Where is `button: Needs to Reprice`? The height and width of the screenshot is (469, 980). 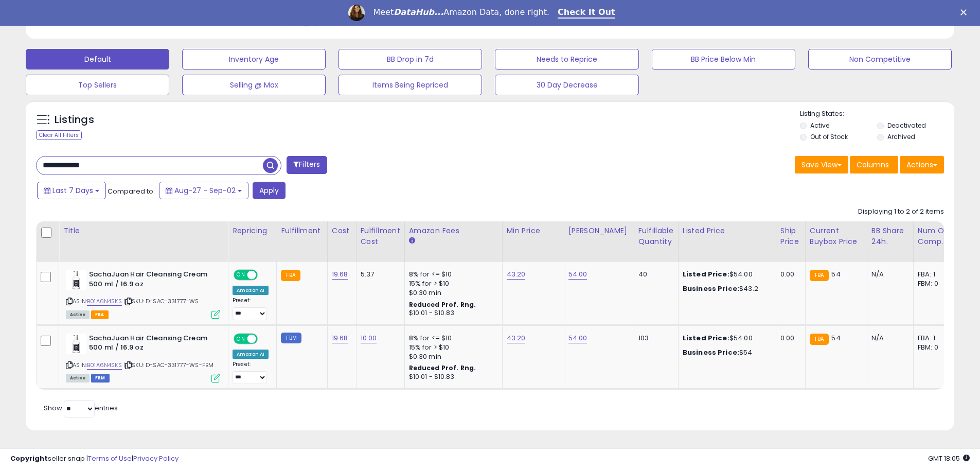
button: Needs to Reprice is located at coordinates (566, 59).